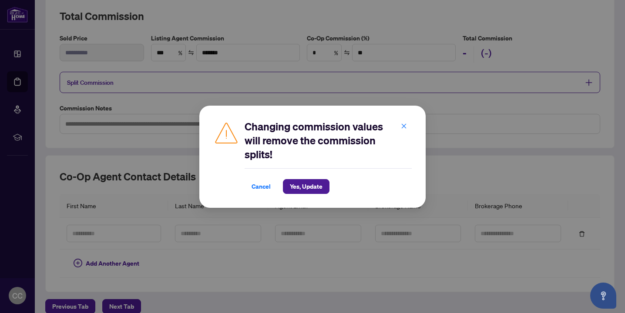  I want to click on button: Yes, Update, so click(306, 187).